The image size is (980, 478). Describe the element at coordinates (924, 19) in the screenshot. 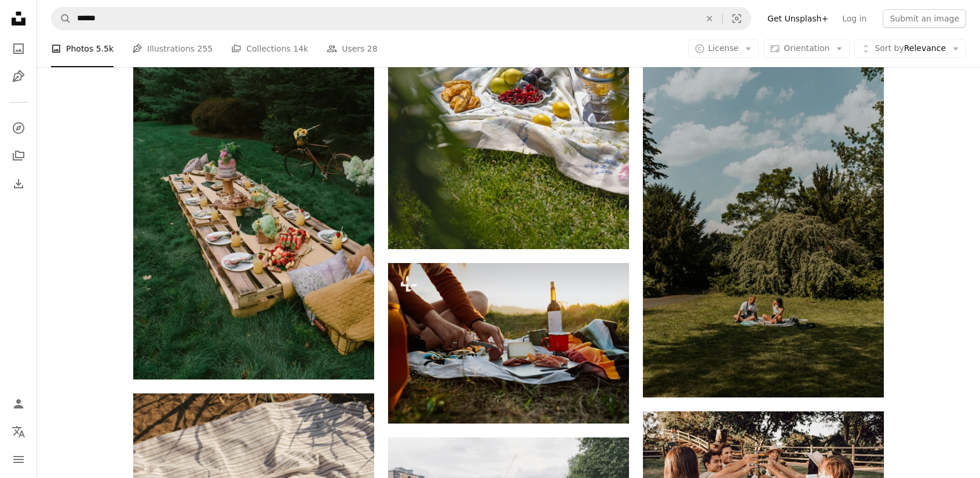

I see `button: Submit an image` at that location.